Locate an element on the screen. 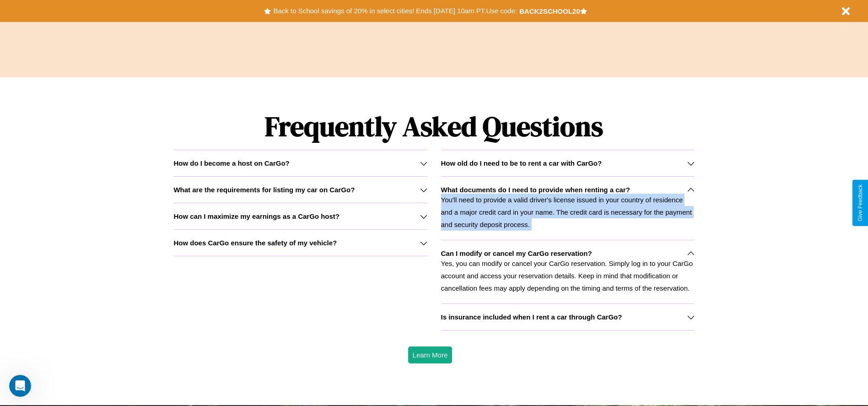 Image resolution: width=868 pixels, height=406 pixels. p: Yes, you can modify or cancel your CarGo reservation. Simply log in to your CarGo account and acc... is located at coordinates (568, 276).